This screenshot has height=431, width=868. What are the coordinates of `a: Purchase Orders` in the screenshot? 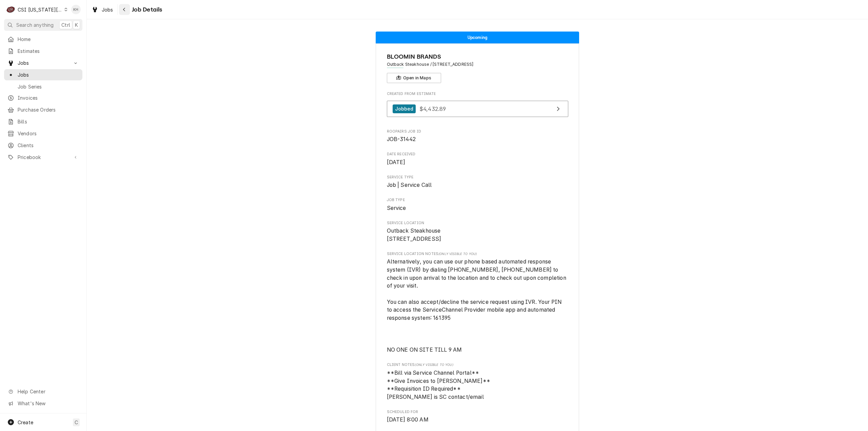 It's located at (43, 110).